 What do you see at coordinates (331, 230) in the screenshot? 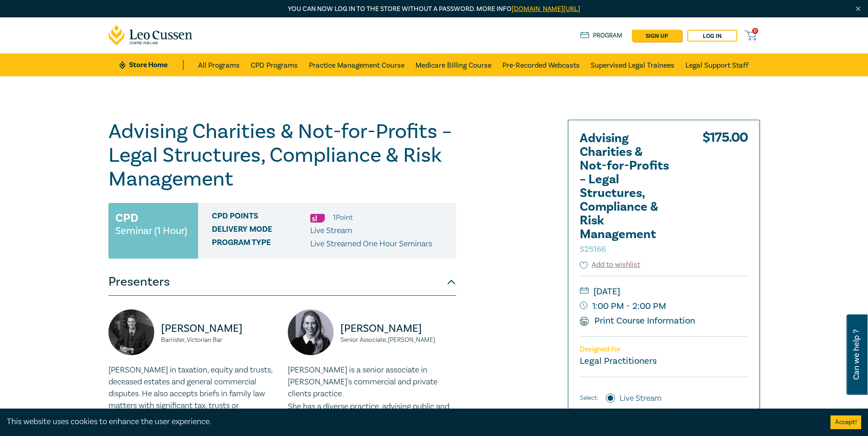
I see `span: Live Stream` at bounding box center [331, 230].